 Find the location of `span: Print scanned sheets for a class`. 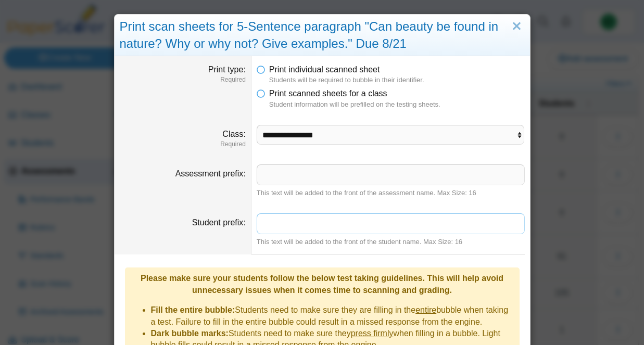

span: Print scanned sheets for a class is located at coordinates (328, 93).